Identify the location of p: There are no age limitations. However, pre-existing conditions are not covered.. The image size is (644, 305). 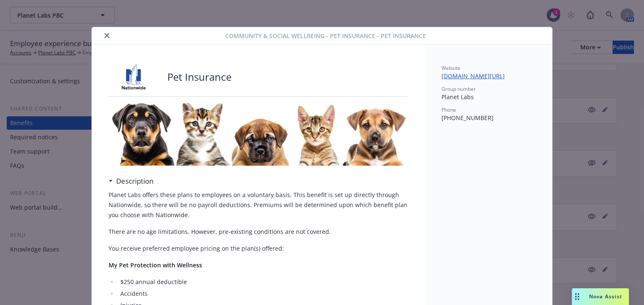
(258, 232).